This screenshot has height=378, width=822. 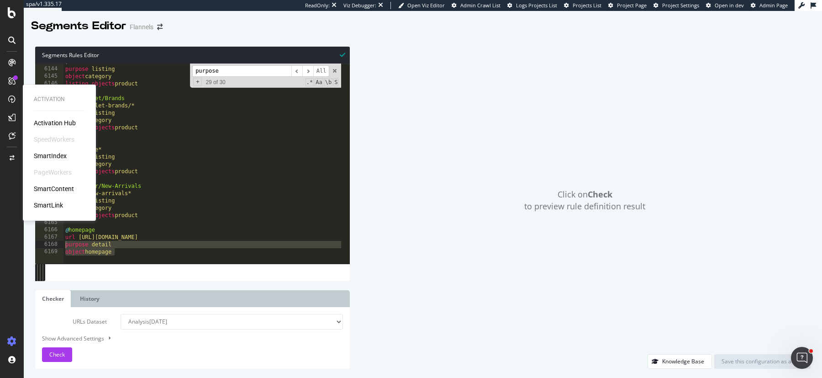 What do you see at coordinates (215, 82) in the screenshot?
I see `span: 29 of 30` at bounding box center [215, 82].